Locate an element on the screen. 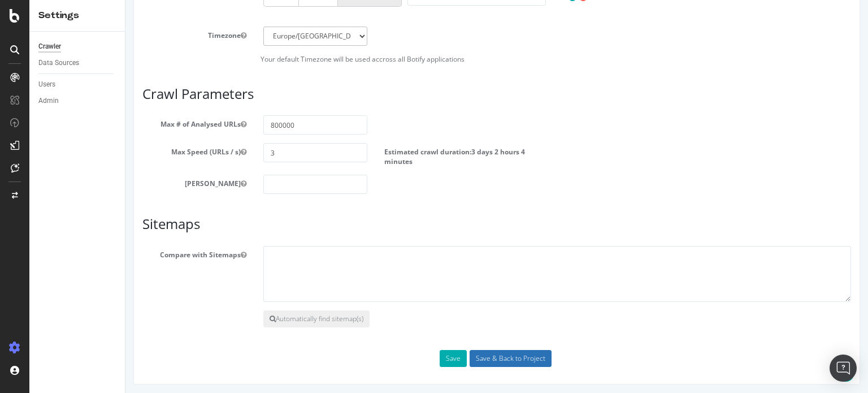 The height and width of the screenshot is (393, 868). label: Estimated crawl duration: is located at coordinates (341, 154).